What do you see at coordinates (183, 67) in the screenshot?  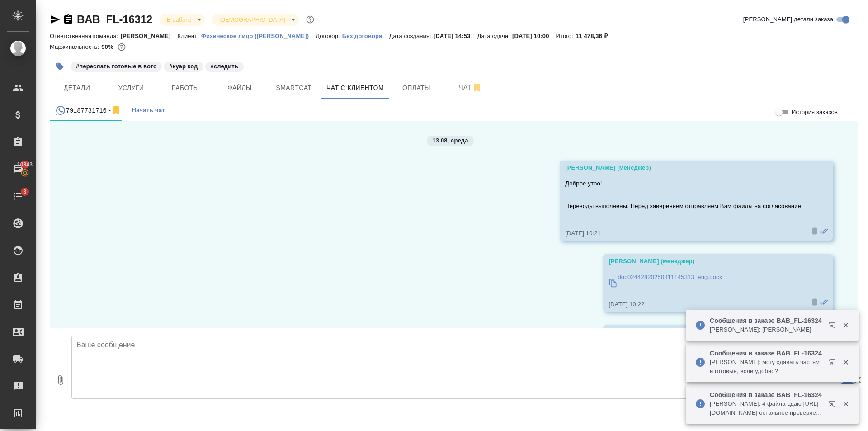 I see `p: #куар код` at bounding box center [183, 67].